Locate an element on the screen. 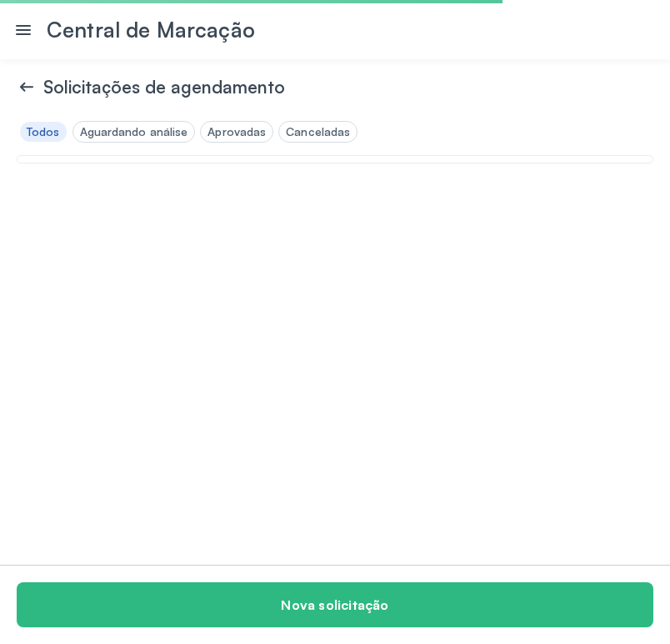 Image resolution: width=670 pixels, height=644 pixels. button: Nova solicitação is located at coordinates (335, 605).